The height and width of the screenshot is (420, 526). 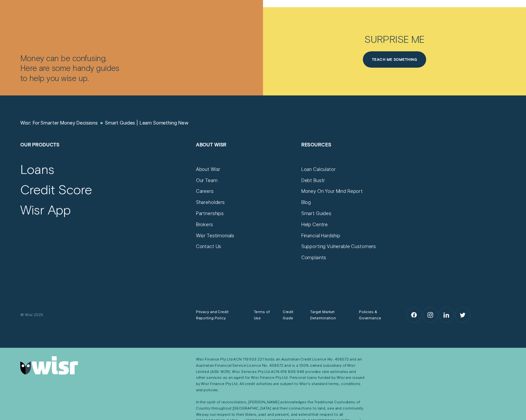 I want to click on a: Money On Your Mind Report, so click(x=332, y=191).